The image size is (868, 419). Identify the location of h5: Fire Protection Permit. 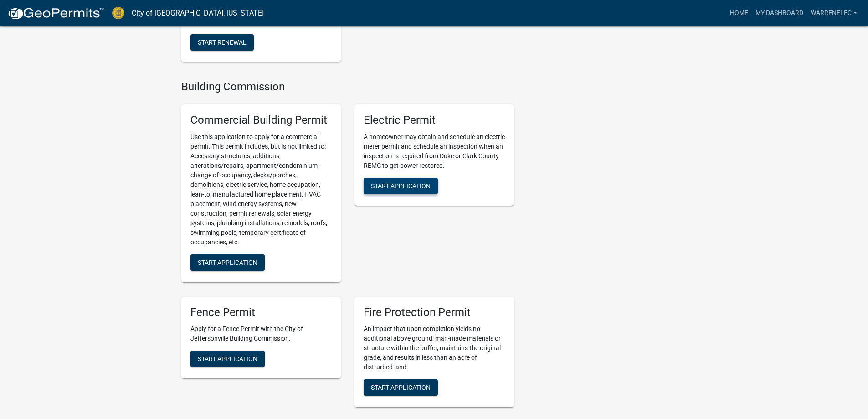
(434, 313).